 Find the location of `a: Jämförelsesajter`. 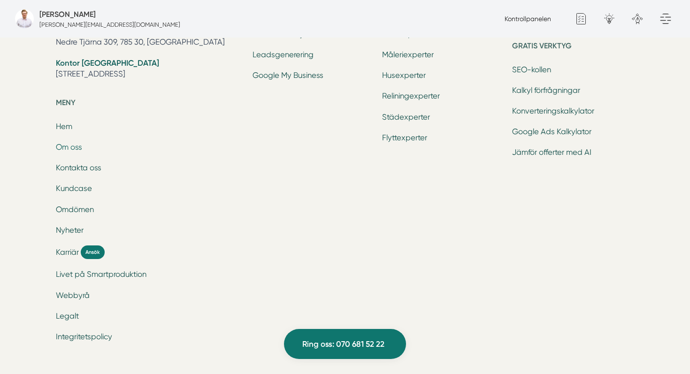

a: Jämförelsesajter is located at coordinates (282, 34).